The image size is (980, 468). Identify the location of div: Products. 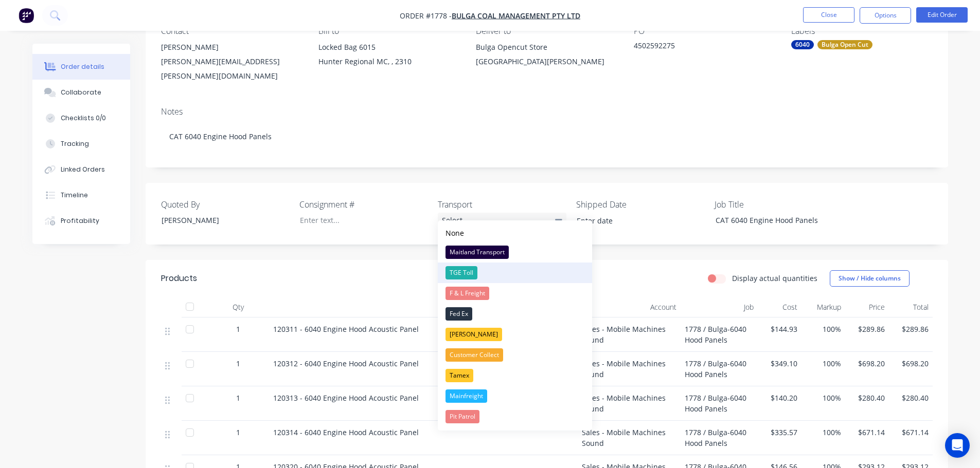
(179, 279).